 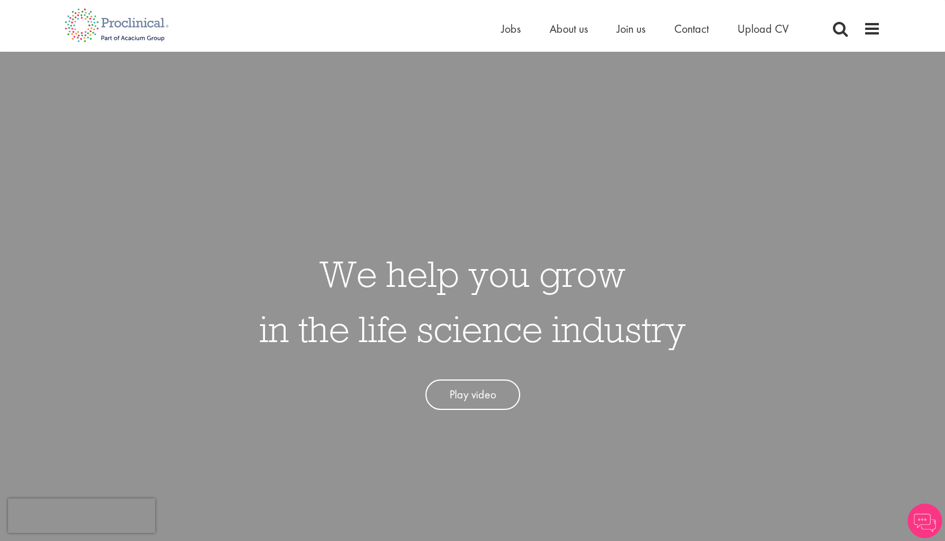 I want to click on span: Contact, so click(x=691, y=29).